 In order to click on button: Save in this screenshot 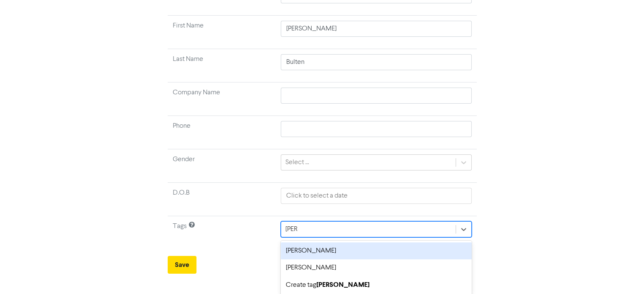, I will do `click(182, 265)`.